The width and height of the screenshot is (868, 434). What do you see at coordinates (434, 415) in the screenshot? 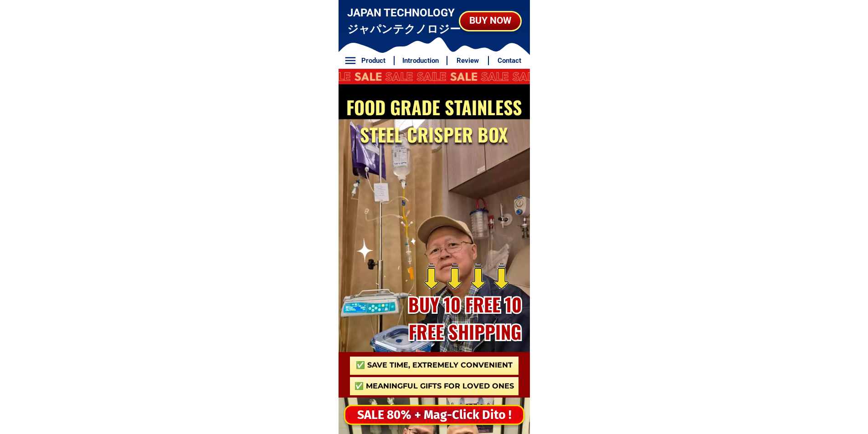
I see `div: SALE 80% + Mag-Click Dito !` at bounding box center [434, 415].